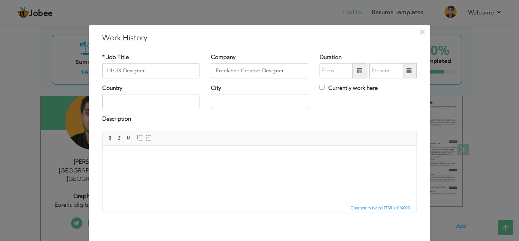 The width and height of the screenshot is (519, 241). Describe the element at coordinates (422, 32) in the screenshot. I see `button: Close` at that location.